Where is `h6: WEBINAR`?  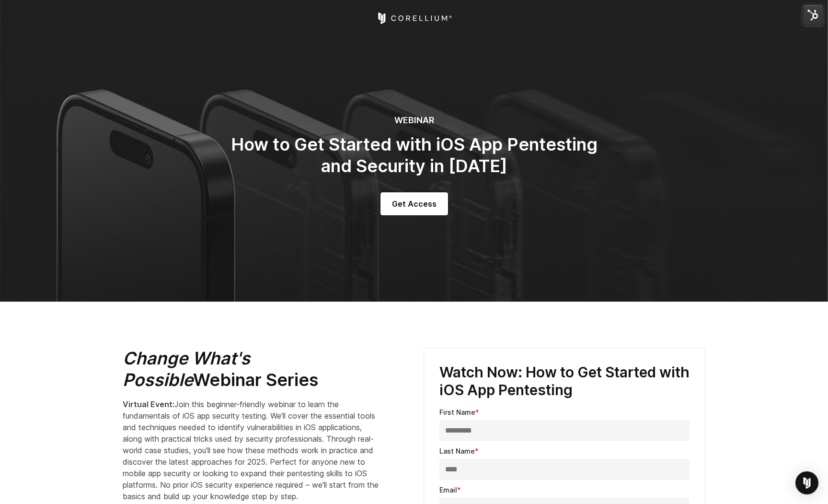
h6: WEBINAR is located at coordinates (414, 121).